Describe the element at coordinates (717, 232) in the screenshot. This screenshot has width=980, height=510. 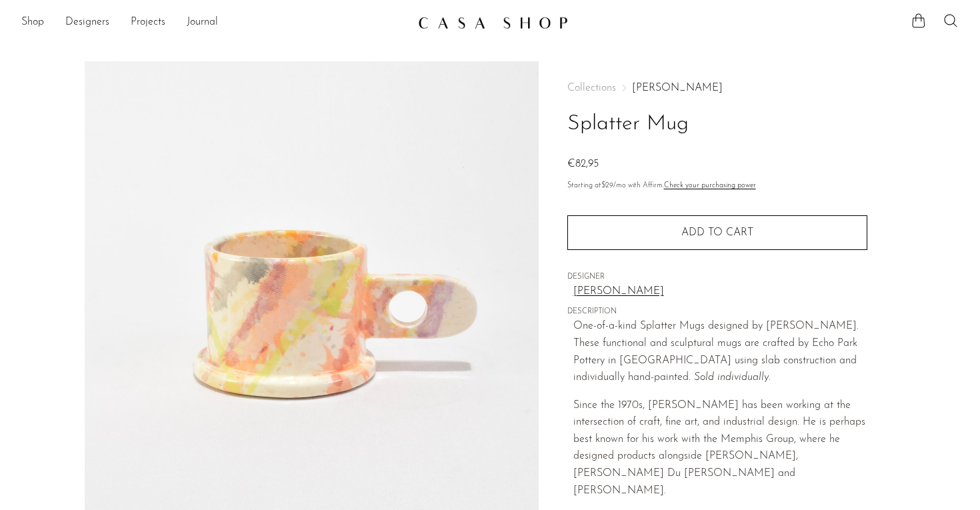
I see `span: Add to cart` at that location.